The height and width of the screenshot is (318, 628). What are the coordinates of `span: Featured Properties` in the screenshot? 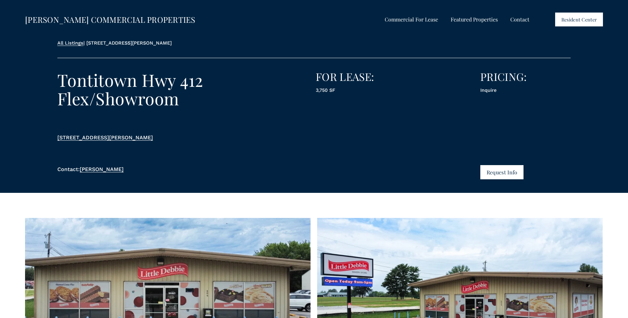 It's located at (474, 19).